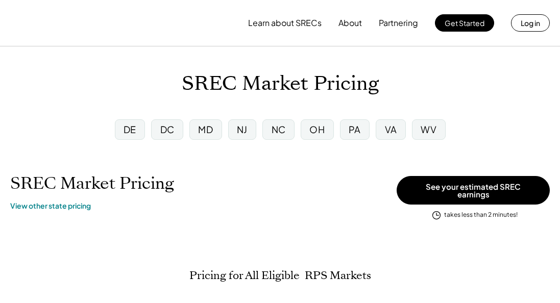 The width and height of the screenshot is (560, 303). I want to click on button: Get Started, so click(464, 23).